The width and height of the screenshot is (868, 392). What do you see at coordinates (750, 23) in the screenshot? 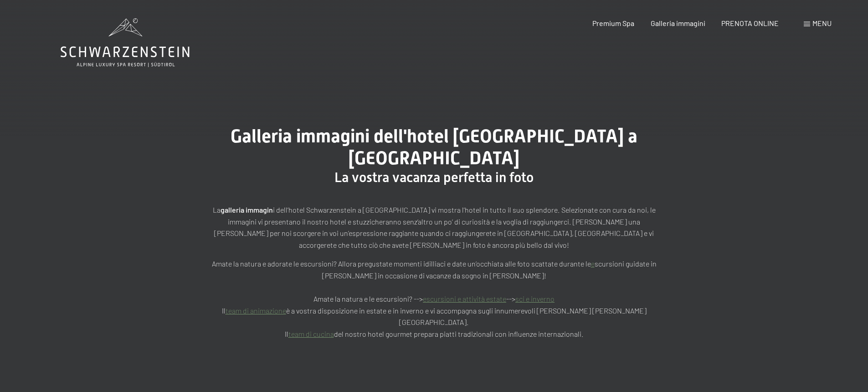
I see `a: PRENOTA ONLINE` at bounding box center [750, 23].